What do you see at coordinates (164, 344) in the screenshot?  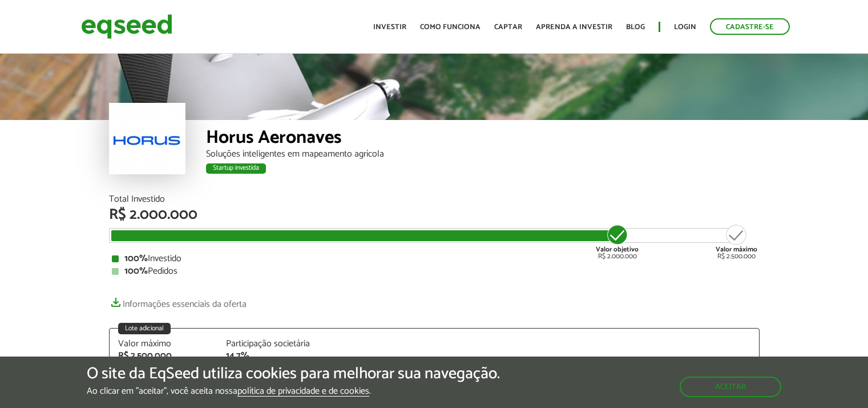 I see `div: Valor máximo` at bounding box center [164, 344].